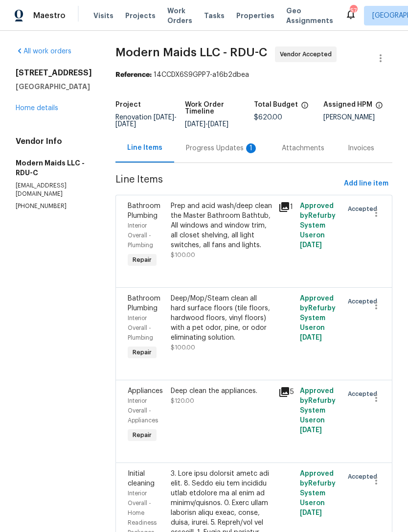 The width and height of the screenshot is (408, 532). Describe the element at coordinates (103, 16) in the screenshot. I see `span: Visits` at that location.